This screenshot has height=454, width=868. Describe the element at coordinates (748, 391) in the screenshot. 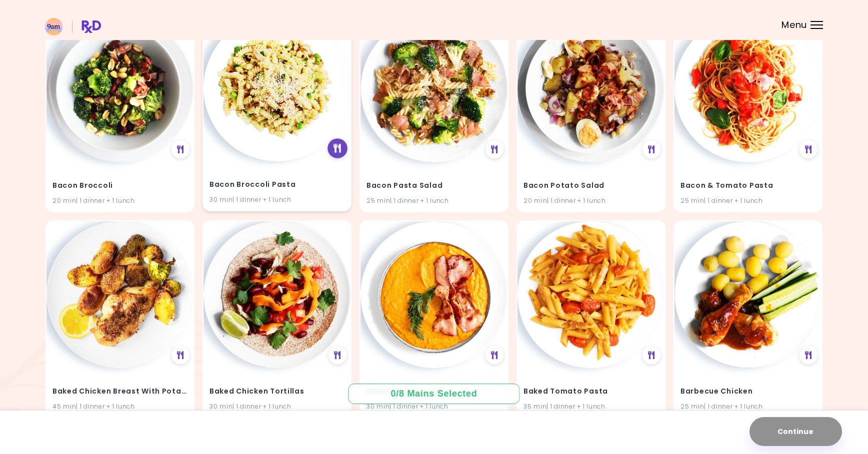

I see `h4: Barbecue Chicken` at that location.